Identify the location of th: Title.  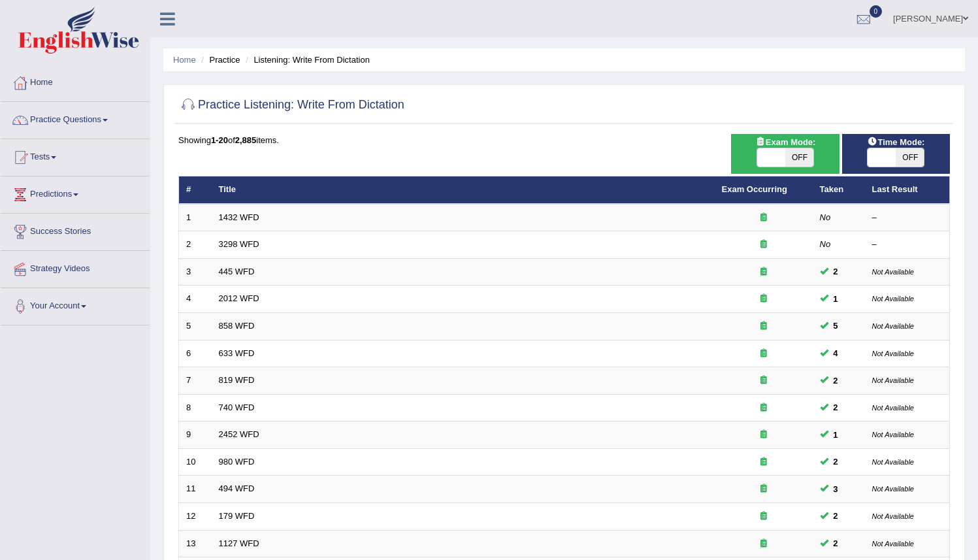
(464, 190).